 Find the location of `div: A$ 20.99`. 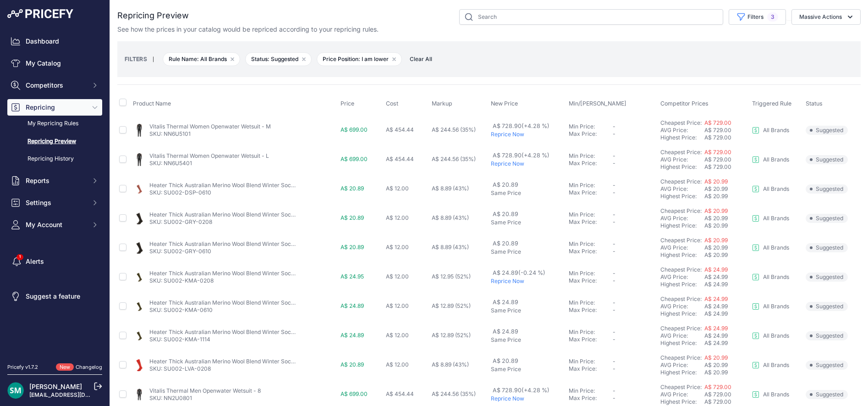

div: A$ 20.99 is located at coordinates (726, 189).